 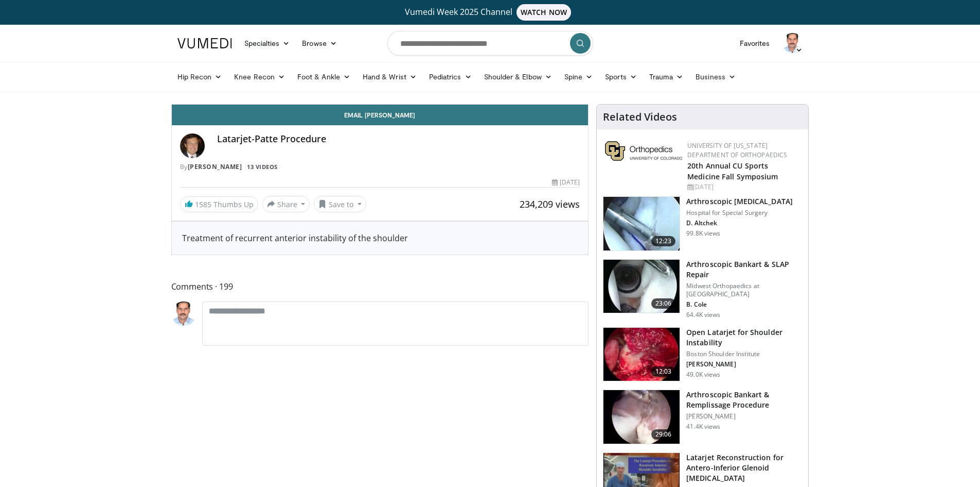 What do you see at coordinates (745, 338) in the screenshot?
I see `h3: Open Latarjet for Shoulder Instability` at bounding box center [745, 338].